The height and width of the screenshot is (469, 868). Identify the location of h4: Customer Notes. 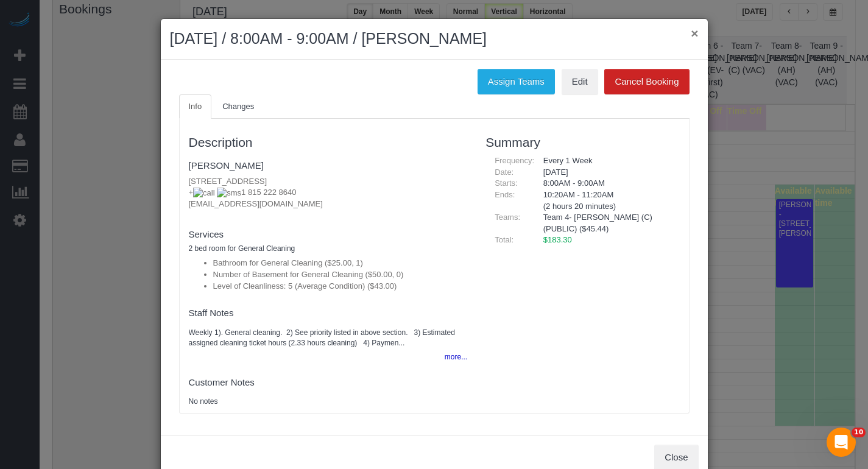
(328, 383).